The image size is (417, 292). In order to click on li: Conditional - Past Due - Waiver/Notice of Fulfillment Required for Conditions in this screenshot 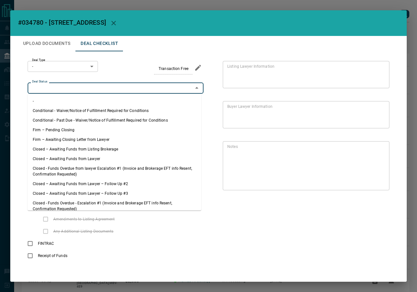, I will do `click(114, 120)`.